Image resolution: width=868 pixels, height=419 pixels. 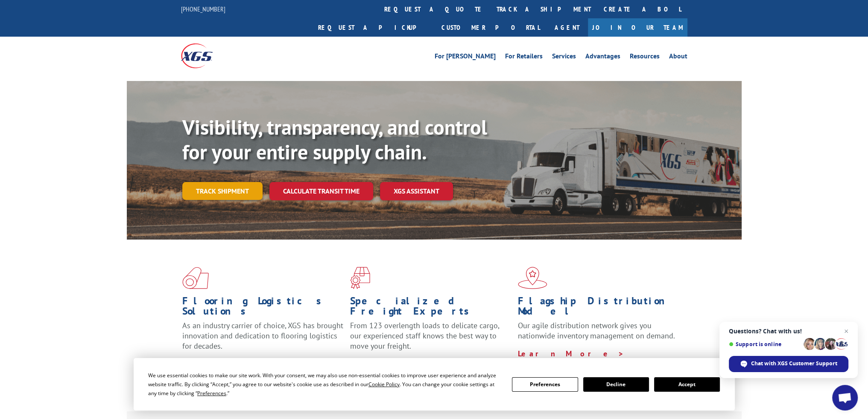 What do you see at coordinates (637, 27) in the screenshot?
I see `a: Join Our Team` at bounding box center [637, 27].